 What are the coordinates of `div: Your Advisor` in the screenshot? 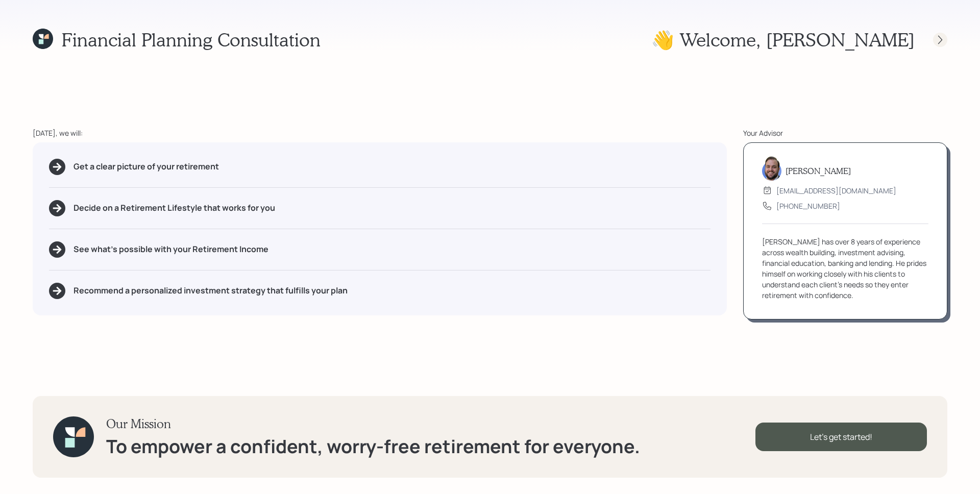 It's located at (845, 133).